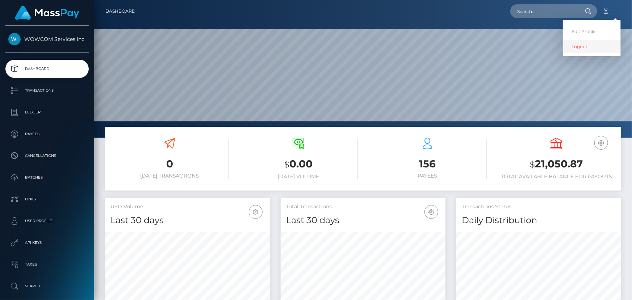  What do you see at coordinates (47, 39) in the screenshot?
I see `span: WOWCOM Services Inc` at bounding box center [47, 39].